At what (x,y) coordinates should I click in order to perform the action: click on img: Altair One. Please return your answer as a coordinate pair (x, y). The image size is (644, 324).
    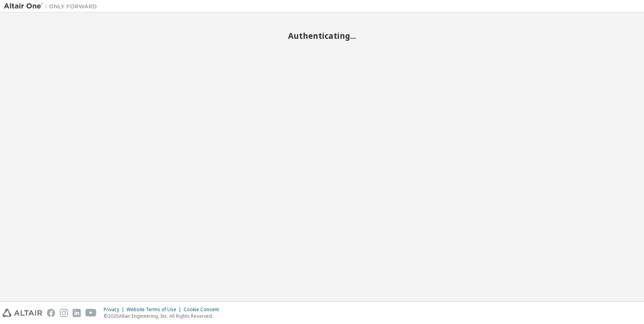
    Looking at the image, I should click on (53, 6).